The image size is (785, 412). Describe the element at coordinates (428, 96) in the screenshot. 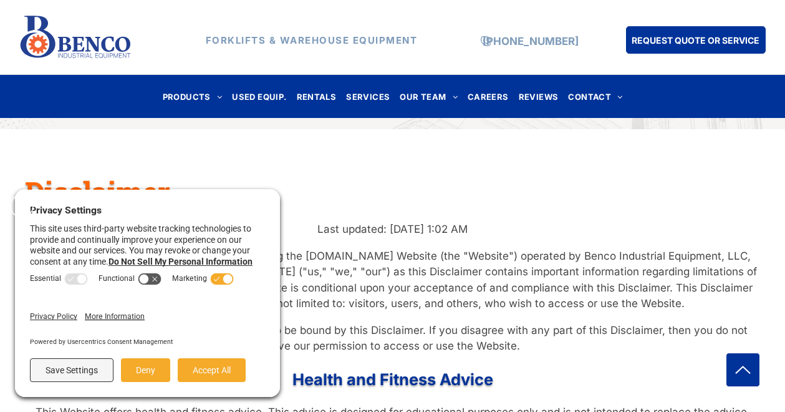

I see `a: OUR TEAM` at that location.